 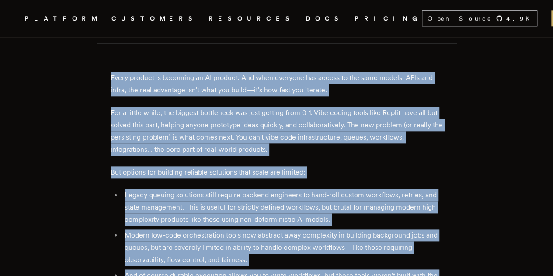 I want to click on p: But options for building reliable solutions that scale are limited:, so click(x=277, y=172).